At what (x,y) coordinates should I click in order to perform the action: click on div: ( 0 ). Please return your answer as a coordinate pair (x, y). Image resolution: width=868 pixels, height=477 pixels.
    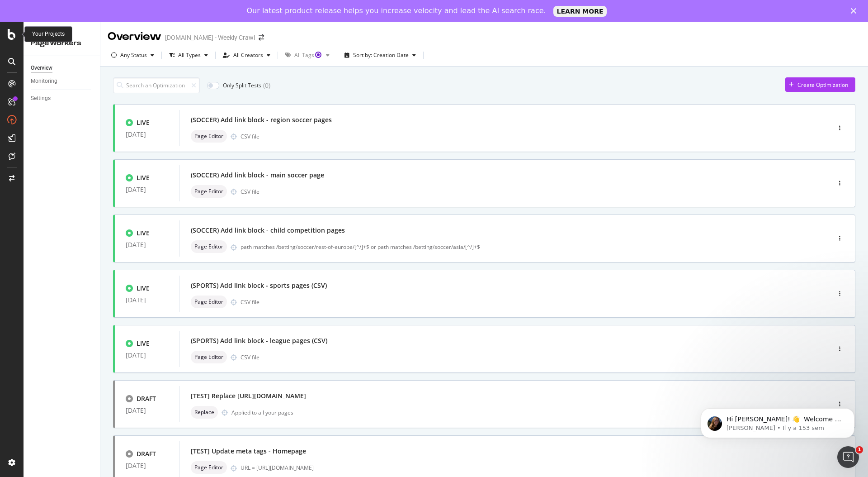
    Looking at the image, I should click on (267, 86).